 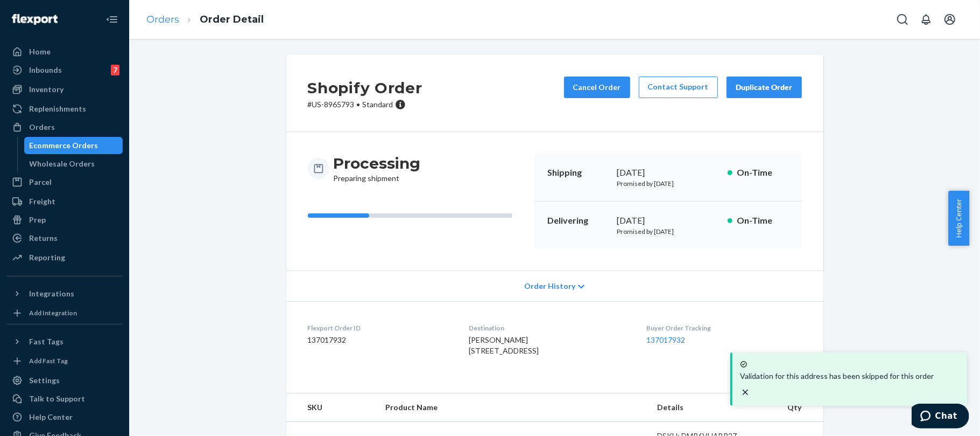 What do you see at coordinates (65, 238) in the screenshot?
I see `a: Returns` at bounding box center [65, 238].